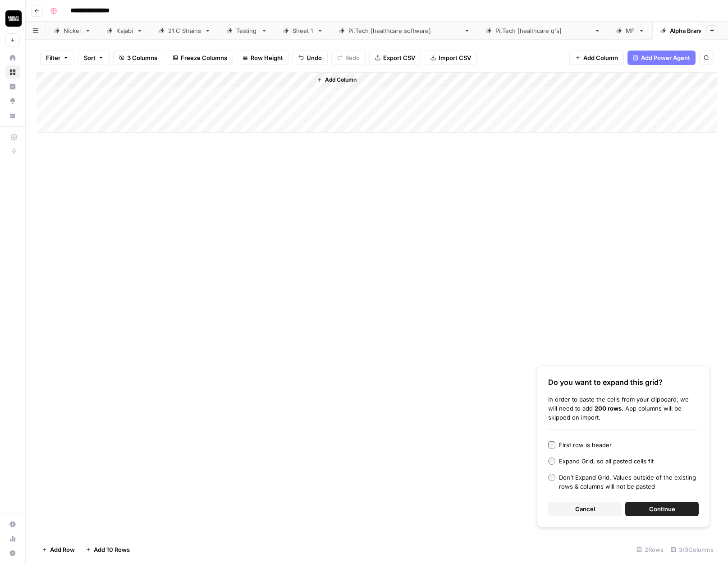 This screenshot has height=564, width=728. What do you see at coordinates (12, 101) in the screenshot?
I see `a: Opportunities` at bounding box center [12, 101].